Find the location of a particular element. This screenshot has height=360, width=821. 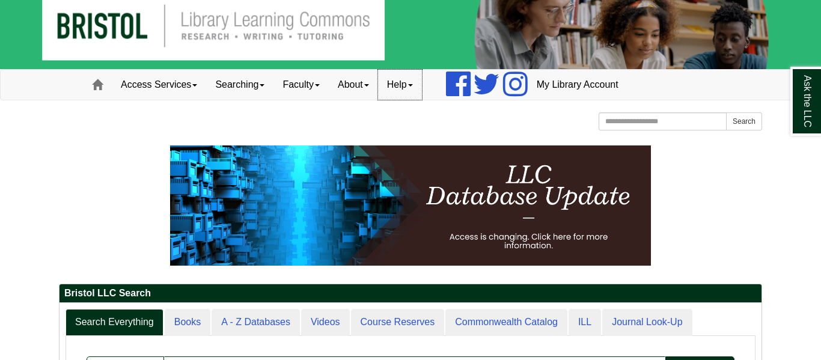

a: Access Services is located at coordinates (159, 85).